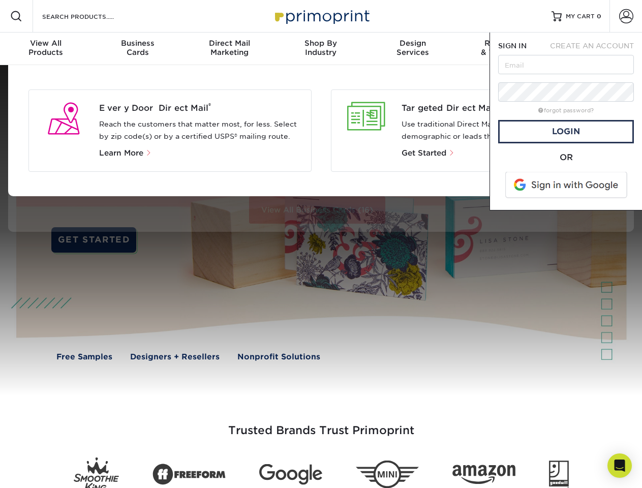 This screenshot has width=642, height=488. I want to click on img: Primoprint, so click(321, 16).